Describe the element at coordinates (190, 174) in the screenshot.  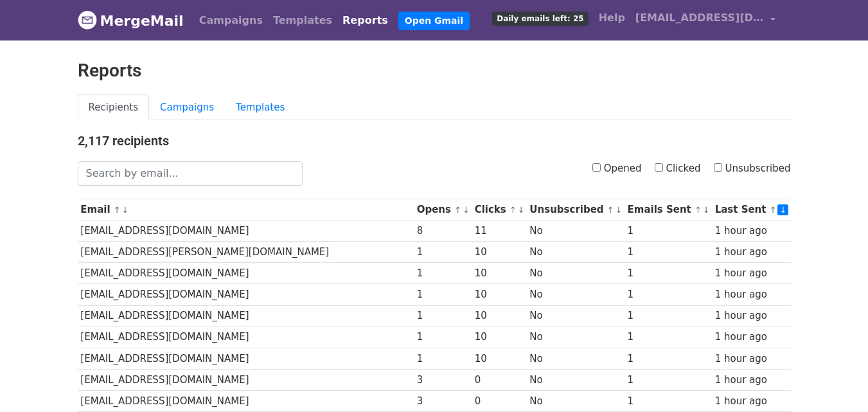
I see `input: Search by email...` at that location.